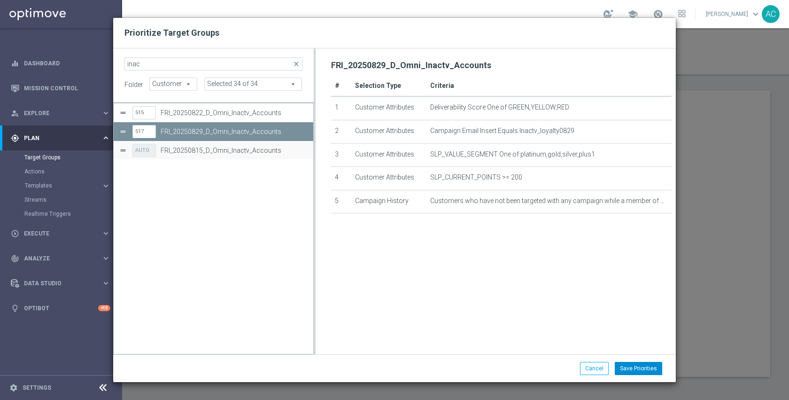  Describe the element at coordinates (502, 131) in the screenshot. I see `span: Campaign Email Insert Equals Inactv_loyalty0829` at that location.